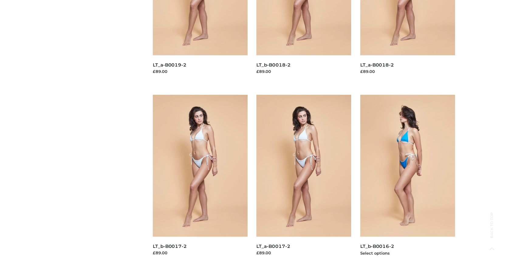 The image size is (507, 264). I want to click on a: LT_a-B0018-2, so click(377, 65).